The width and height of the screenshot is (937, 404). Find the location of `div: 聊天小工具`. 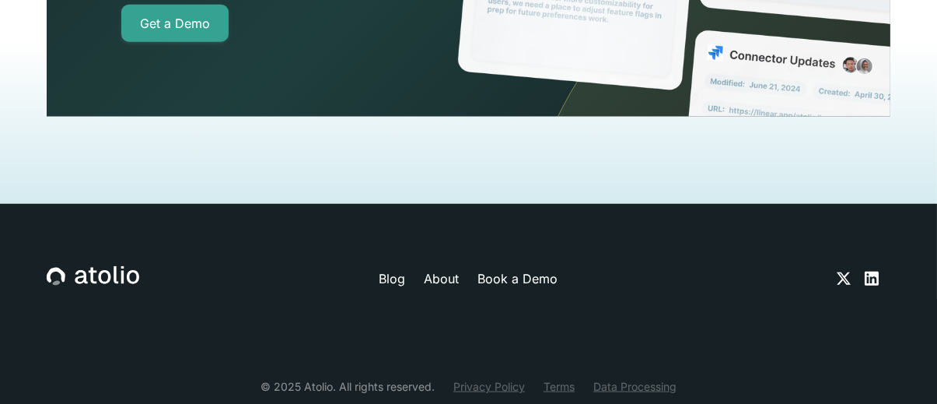

div: 聊天小工具 is located at coordinates (898, 366).